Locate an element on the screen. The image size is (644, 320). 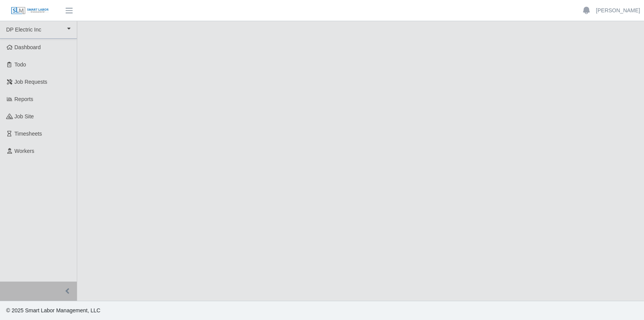
span: Todo is located at coordinates (20, 64).